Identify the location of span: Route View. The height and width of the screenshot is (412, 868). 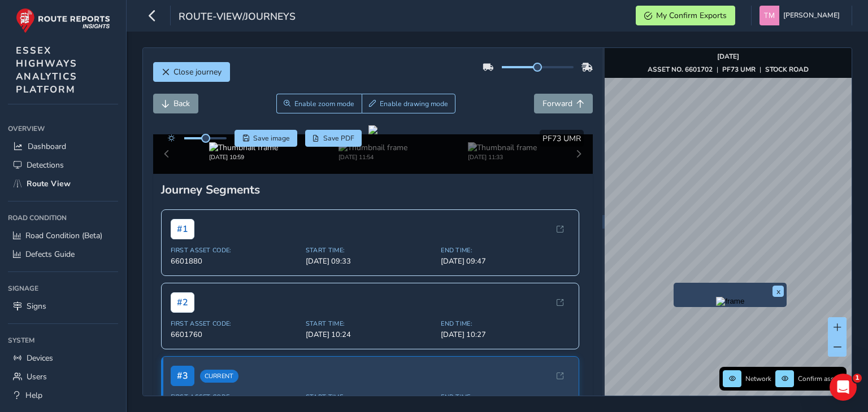
(49, 184).